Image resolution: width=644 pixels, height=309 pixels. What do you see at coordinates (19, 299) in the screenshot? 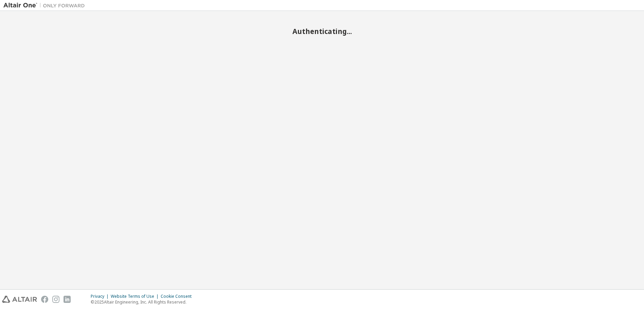
I see `img: altair_logo.svg` at bounding box center [19, 299].